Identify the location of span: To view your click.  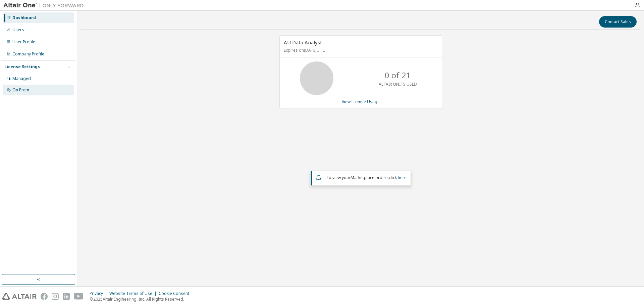
(366, 177).